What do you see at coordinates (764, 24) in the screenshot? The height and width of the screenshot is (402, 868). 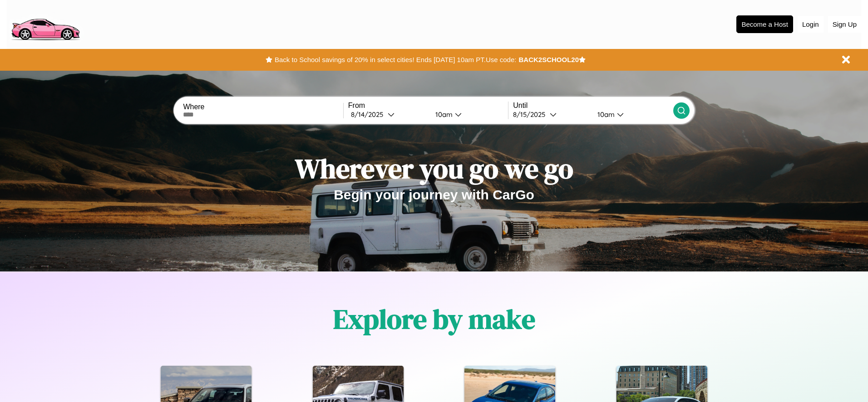 I see `button: Become a Host` at bounding box center [764, 24].